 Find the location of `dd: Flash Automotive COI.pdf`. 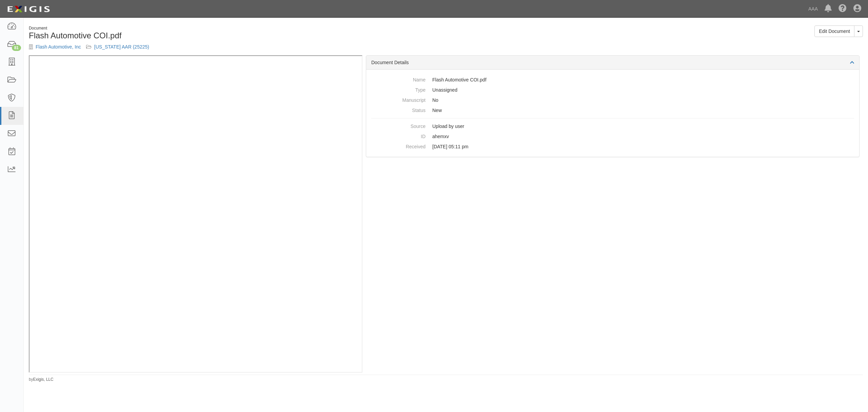

dd: Flash Automotive COI.pdf is located at coordinates (612, 80).